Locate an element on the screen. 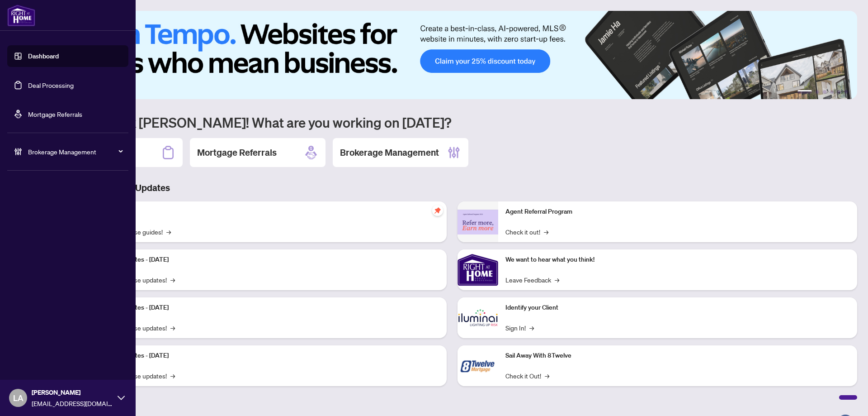 This screenshot has height=416, width=868. button: 6 is located at coordinates (846, 92).